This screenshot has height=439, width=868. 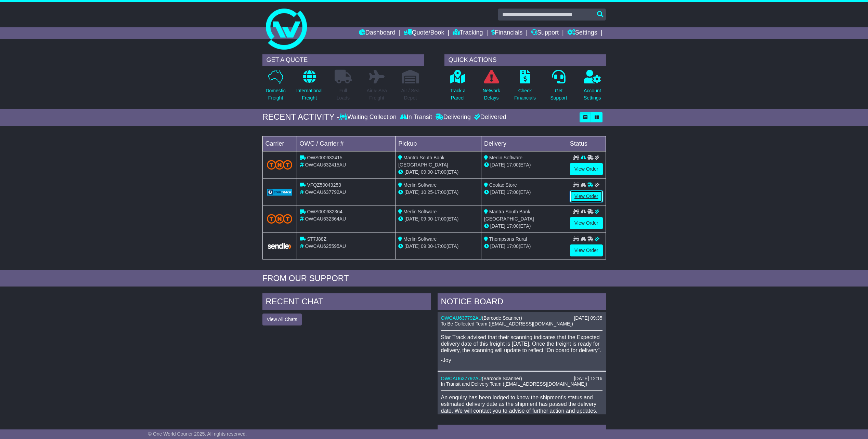 What do you see at coordinates (502, 378) in the screenshot?
I see `span: Barcode Scanner` at bounding box center [502, 378].